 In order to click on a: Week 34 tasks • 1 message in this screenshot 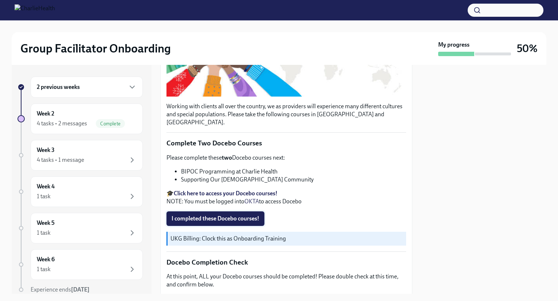, I will do `click(80, 155)`.